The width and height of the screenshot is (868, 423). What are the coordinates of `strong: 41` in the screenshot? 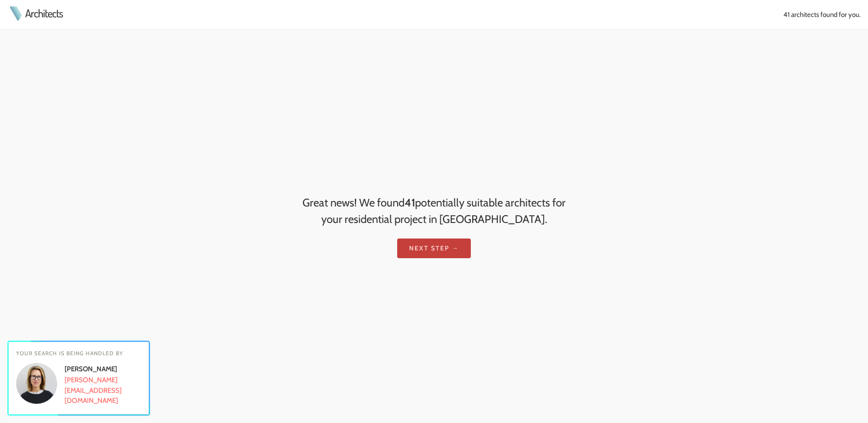 It's located at (410, 202).